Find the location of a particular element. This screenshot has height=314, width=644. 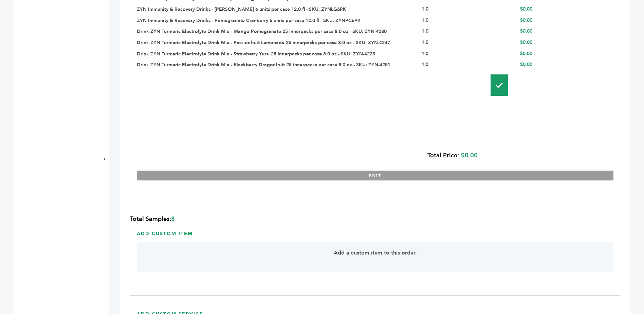

a: Drink ZYN Turmeric Electrolyte Drink Mix - Passionfruit Lemonade 25 innerpacks per case 8.0 oz - ... is located at coordinates (264, 42).